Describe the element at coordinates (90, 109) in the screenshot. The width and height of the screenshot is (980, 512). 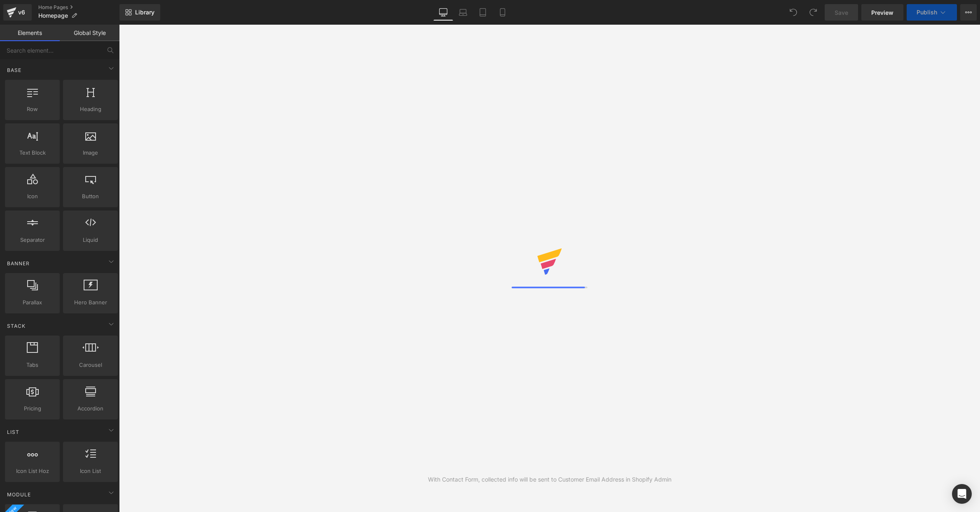
I see `span: Heading` at that location.